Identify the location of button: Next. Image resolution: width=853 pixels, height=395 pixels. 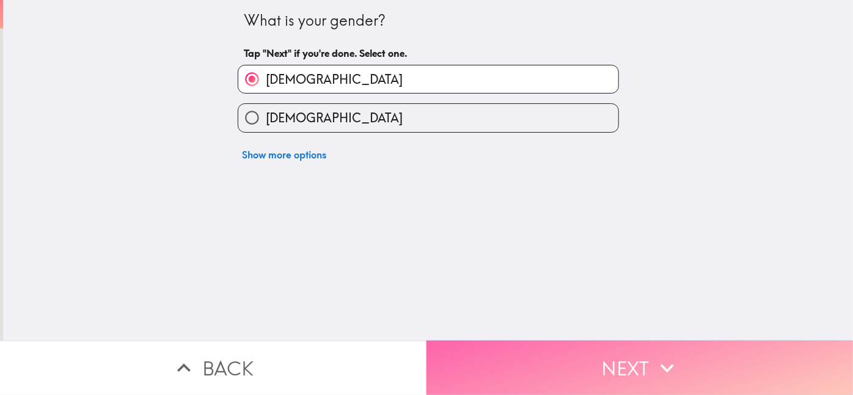
(640, 367).